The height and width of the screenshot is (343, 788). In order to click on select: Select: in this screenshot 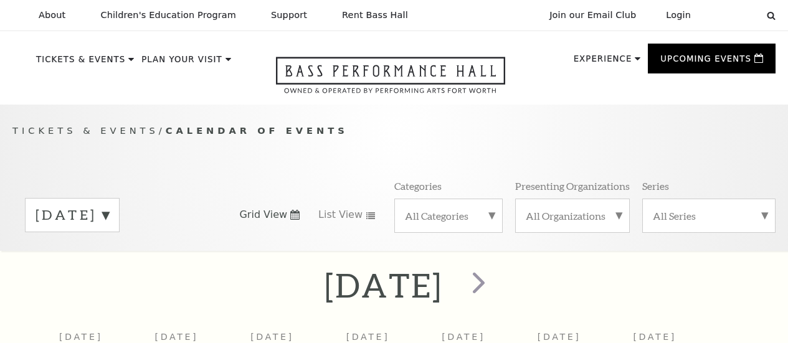, I will do `click(733, 15)`.